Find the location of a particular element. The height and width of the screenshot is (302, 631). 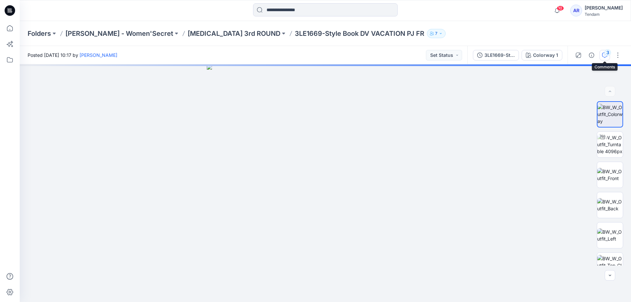

button: Colorway 1 is located at coordinates (542, 55).